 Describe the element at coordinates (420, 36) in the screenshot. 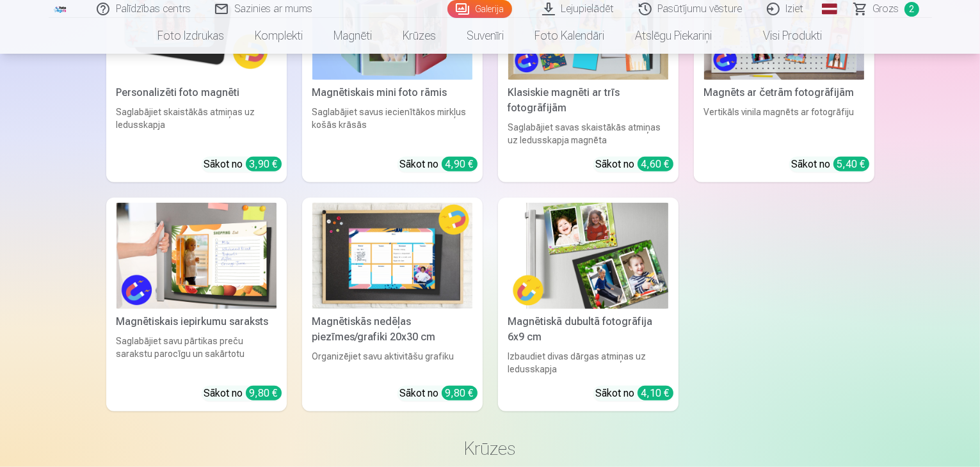

I see `a: Krūzes` at that location.